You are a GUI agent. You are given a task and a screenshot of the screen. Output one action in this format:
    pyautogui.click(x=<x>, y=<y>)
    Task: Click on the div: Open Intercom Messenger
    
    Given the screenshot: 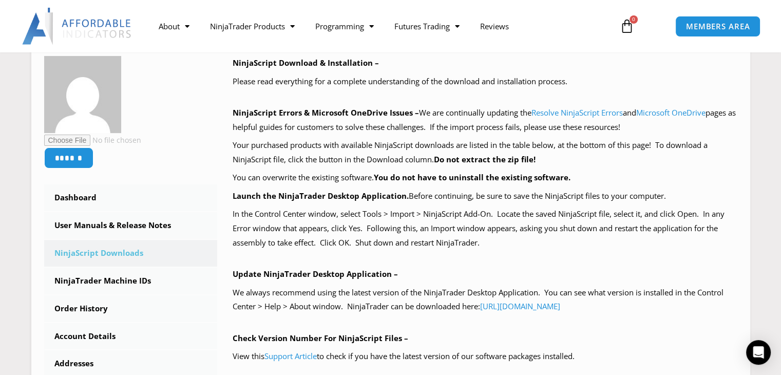 What is the action you would take?
    pyautogui.click(x=758, y=352)
    